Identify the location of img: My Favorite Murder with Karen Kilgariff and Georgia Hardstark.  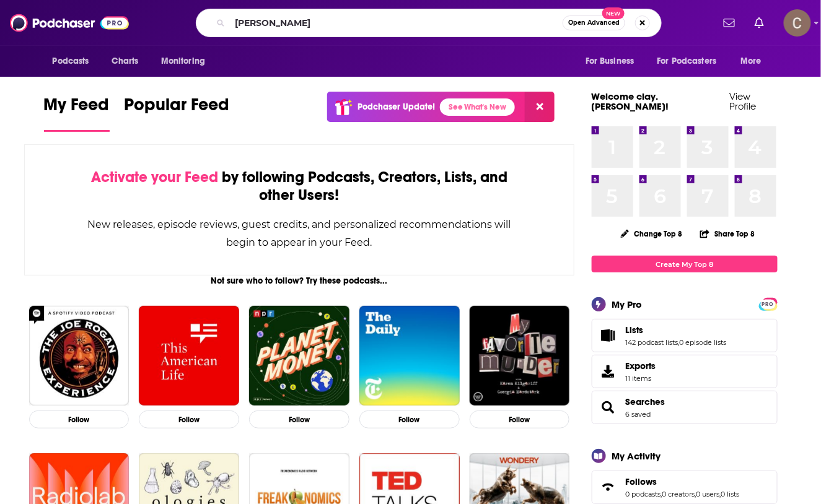
(520, 356).